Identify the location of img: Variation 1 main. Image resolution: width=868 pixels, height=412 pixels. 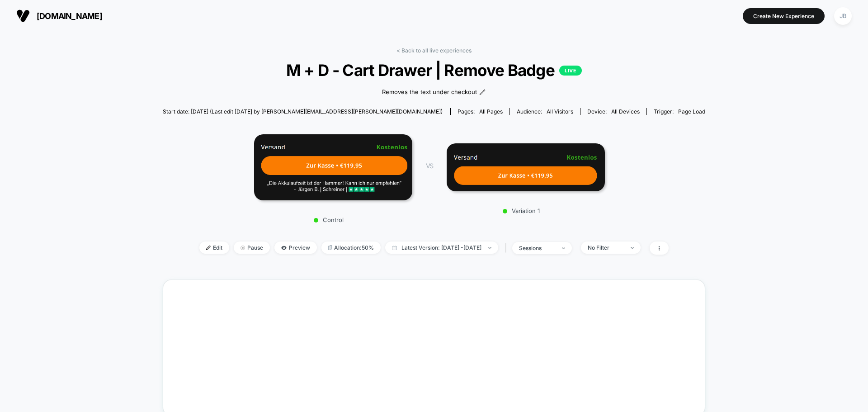
(526, 168).